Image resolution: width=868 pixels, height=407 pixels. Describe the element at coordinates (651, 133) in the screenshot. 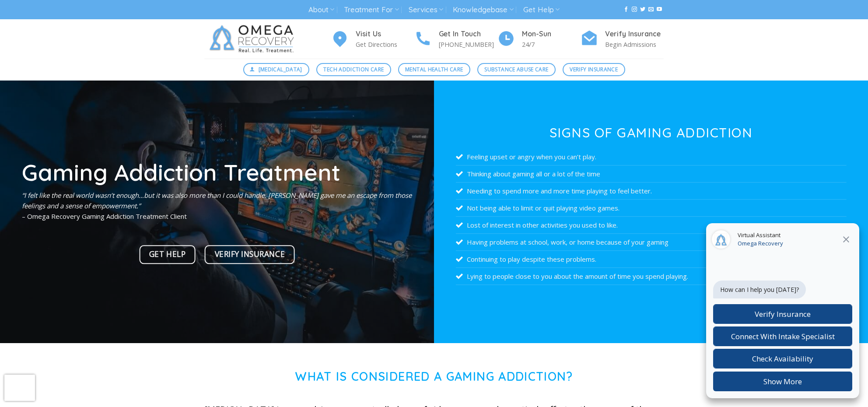

I see `h3: Signs of Gaming Addiction` at that location.